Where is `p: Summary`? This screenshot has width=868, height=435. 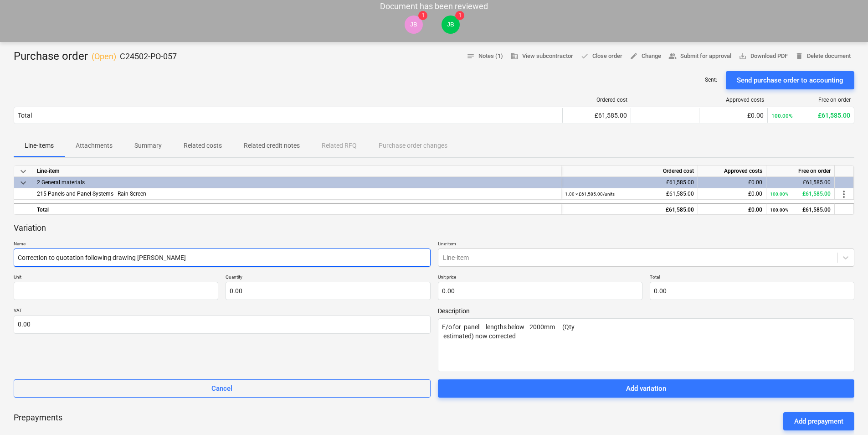
p: Summary is located at coordinates (148, 145).